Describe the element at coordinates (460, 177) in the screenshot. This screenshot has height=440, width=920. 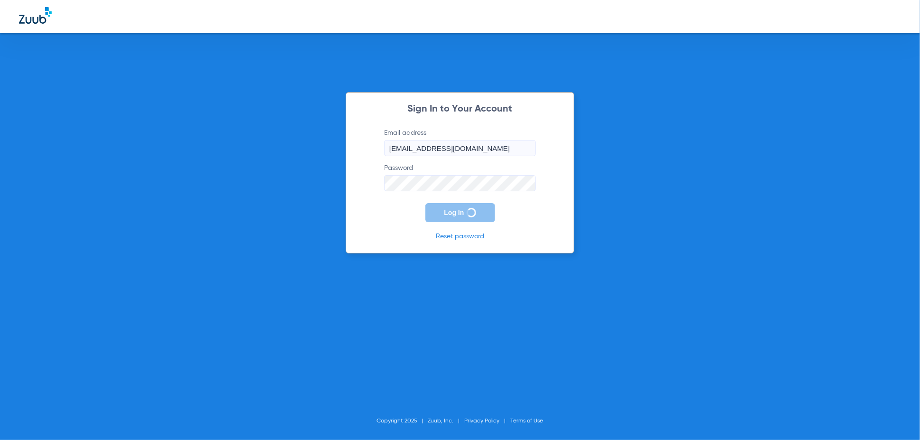
I see `label: Password` at that location.